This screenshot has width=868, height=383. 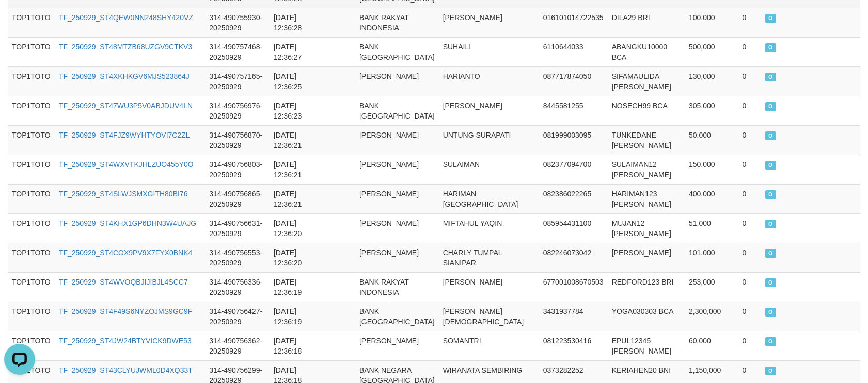 What do you see at coordinates (237, 316) in the screenshot?
I see `td: 314-490756427-20250929` at bounding box center [237, 316].